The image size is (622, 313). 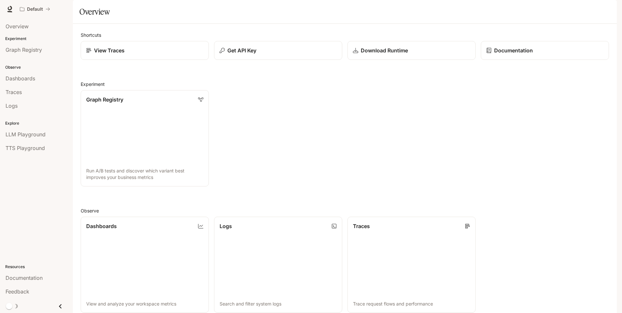 What do you see at coordinates (345, 35) in the screenshot?
I see `h2: Shortcuts` at bounding box center [345, 35].